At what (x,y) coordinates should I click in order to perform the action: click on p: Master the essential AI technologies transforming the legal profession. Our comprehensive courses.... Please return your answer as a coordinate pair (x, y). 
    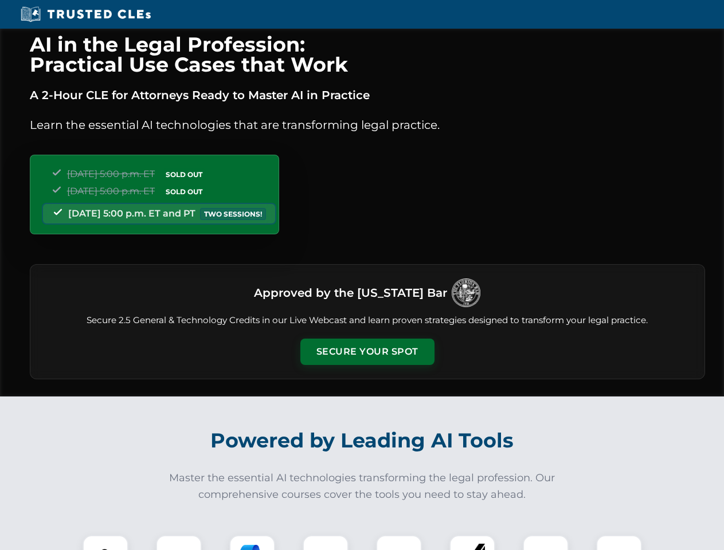
    Looking at the image, I should click on (362, 487).